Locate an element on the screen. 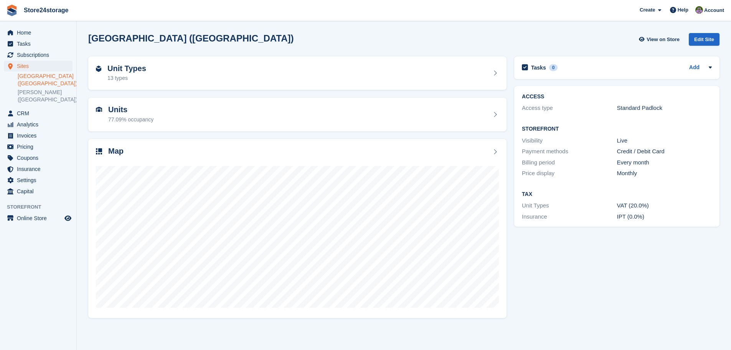  span: Analytics is located at coordinates (40, 124).